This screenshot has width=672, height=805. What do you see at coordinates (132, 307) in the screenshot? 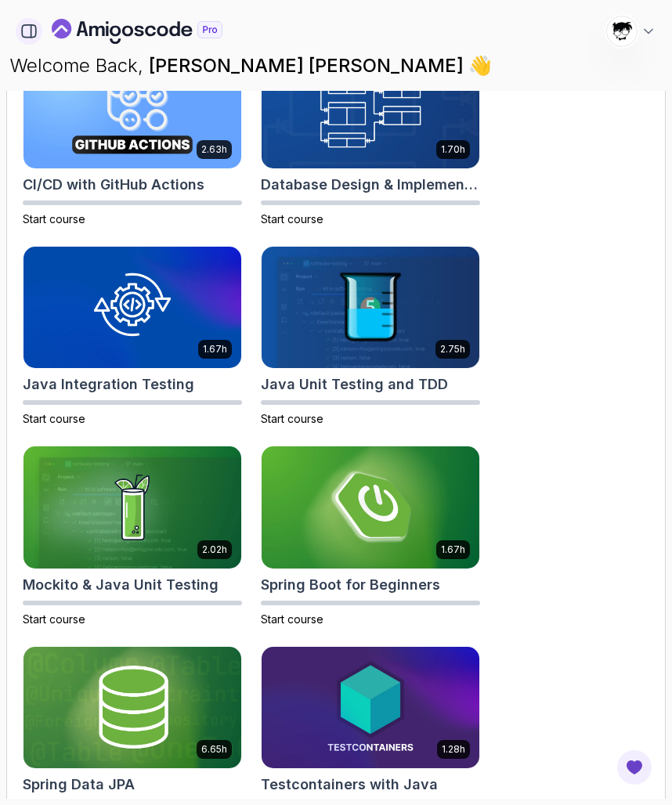
I see `img: Java Integration Testing card` at bounding box center [132, 307].